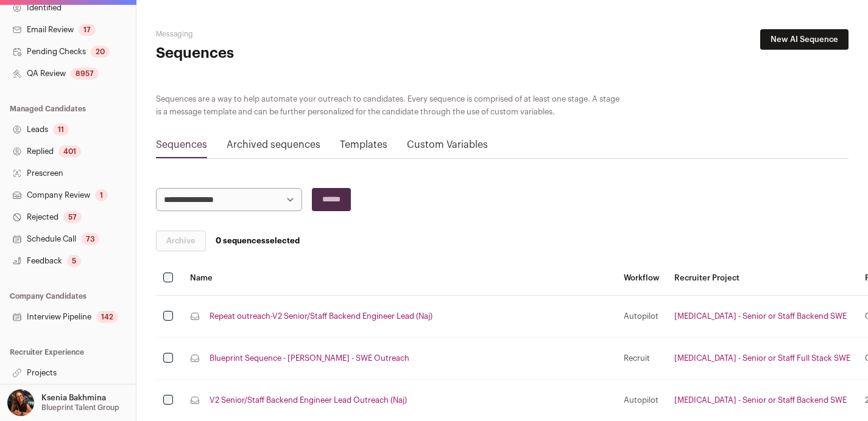  I want to click on span: 0 sequences, so click(241, 241).